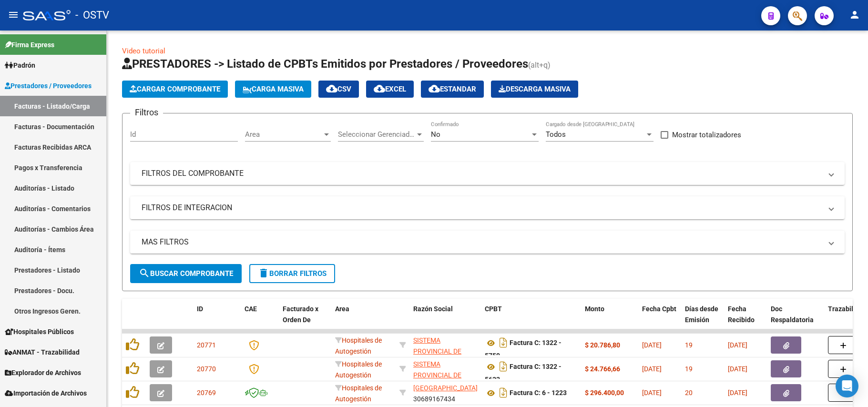 This screenshot has width=868, height=407. Describe the element at coordinates (217, 320) in the screenshot. I see `datatable-header-cell: ID` at that location.